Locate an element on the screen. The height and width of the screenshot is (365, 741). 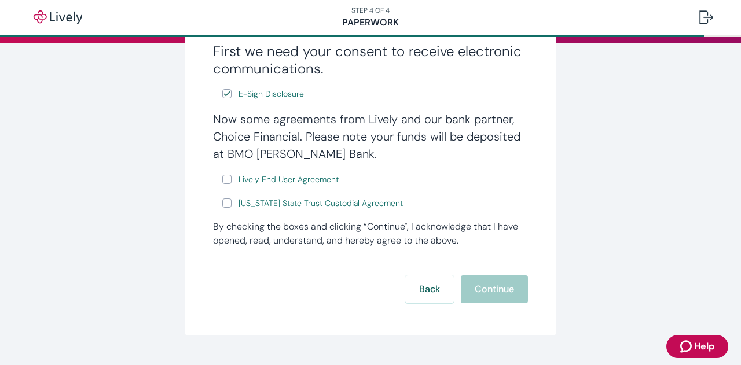
div: By checking the boxes and clicking “Continue", I acknowledge that I have opened, read, understand... is located at coordinates (370, 234).